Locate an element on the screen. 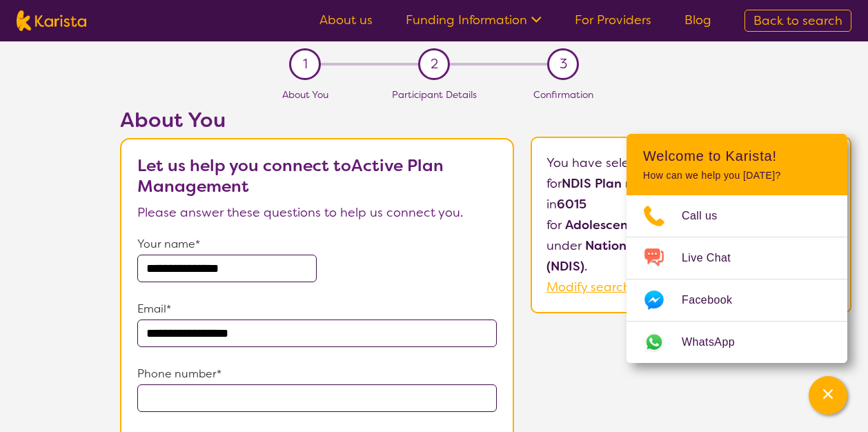 Image resolution: width=868 pixels, height=432 pixels. span: Confirmation is located at coordinates (564, 94).